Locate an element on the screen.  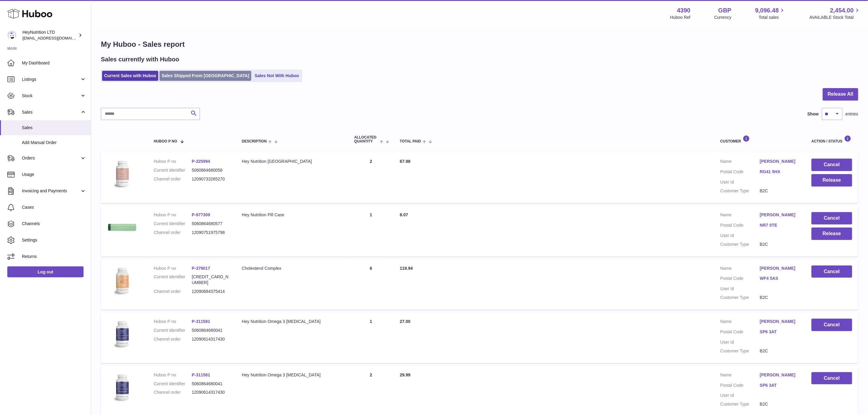
strong: 4390 is located at coordinates (683, 10).